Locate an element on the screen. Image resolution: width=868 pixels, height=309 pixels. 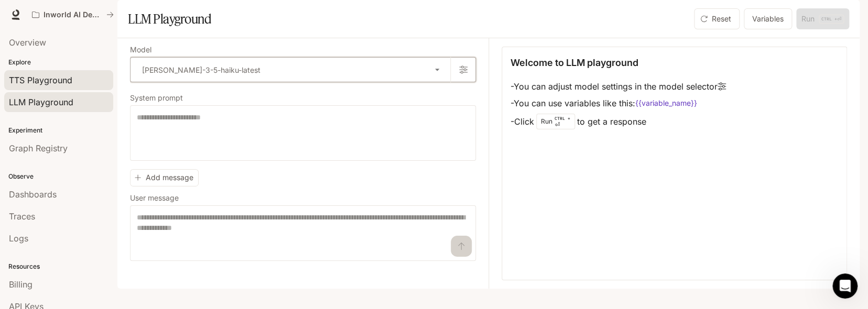
li: - You can adjust model settings in the model selector is located at coordinates (618, 86).